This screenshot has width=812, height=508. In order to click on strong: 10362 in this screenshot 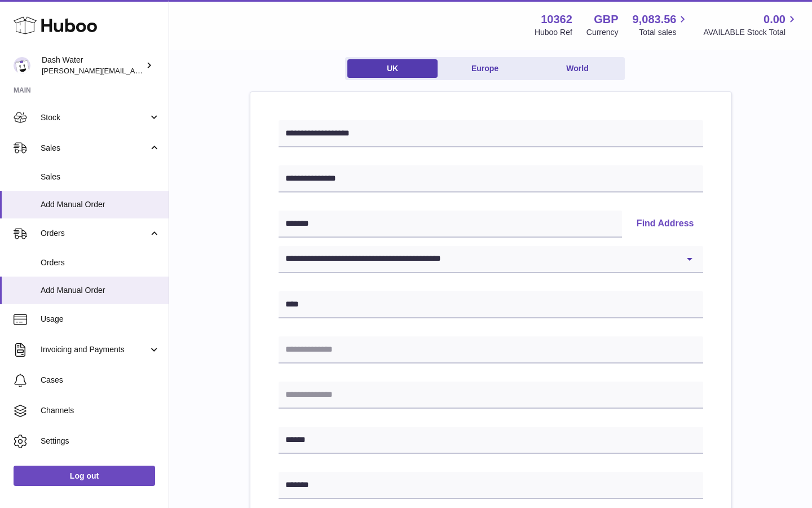, I will do `click(557, 19)`.